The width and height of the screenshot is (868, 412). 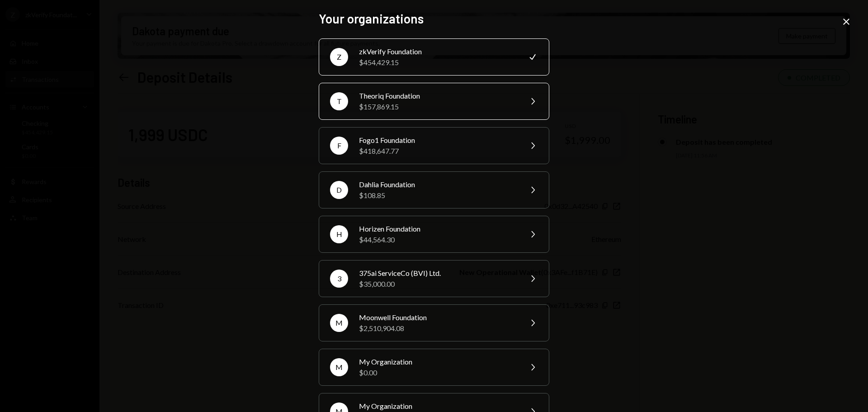 What do you see at coordinates (434, 19) in the screenshot?
I see `h2: Your organizations` at bounding box center [434, 19].